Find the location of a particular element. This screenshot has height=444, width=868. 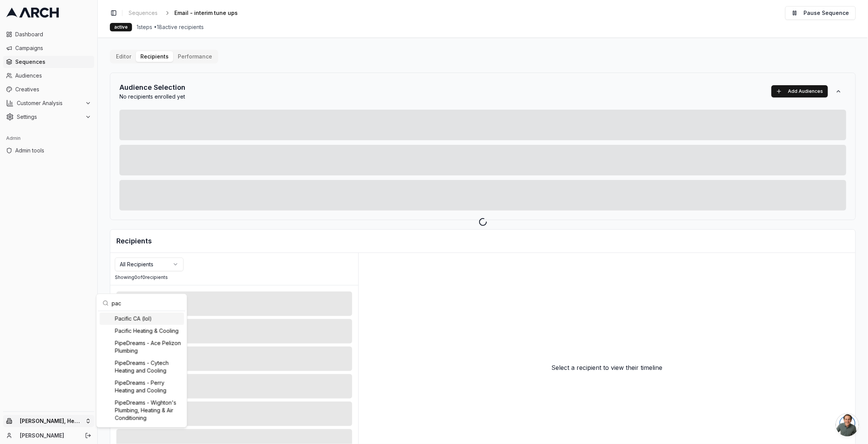

div: PipeDreams - Perry Heating and Cooling is located at coordinates (142, 386).